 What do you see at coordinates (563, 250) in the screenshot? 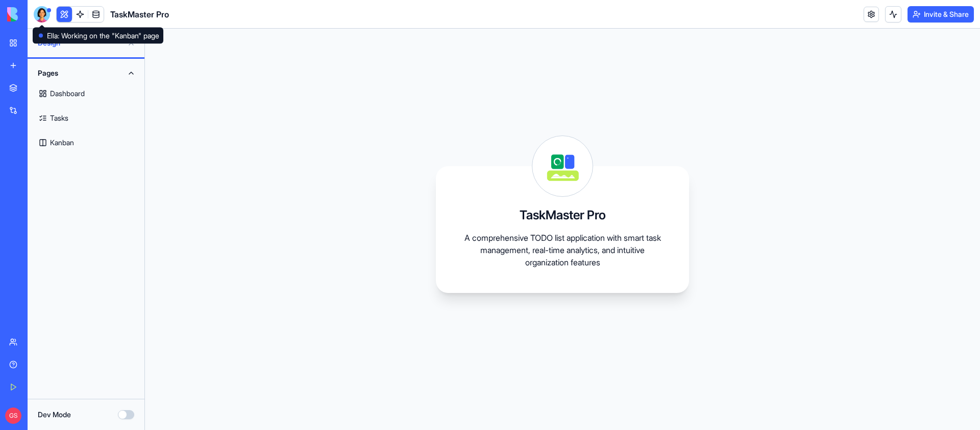
I see `p: A comprehensive TODO list application with smart task management, real-time analytics, and intuit...` at bounding box center [563, 250].